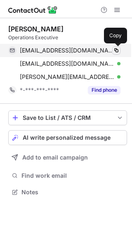 This screenshot has height=248, width=132. Describe the element at coordinates (68, 176) in the screenshot. I see `button: Find work email` at that location.